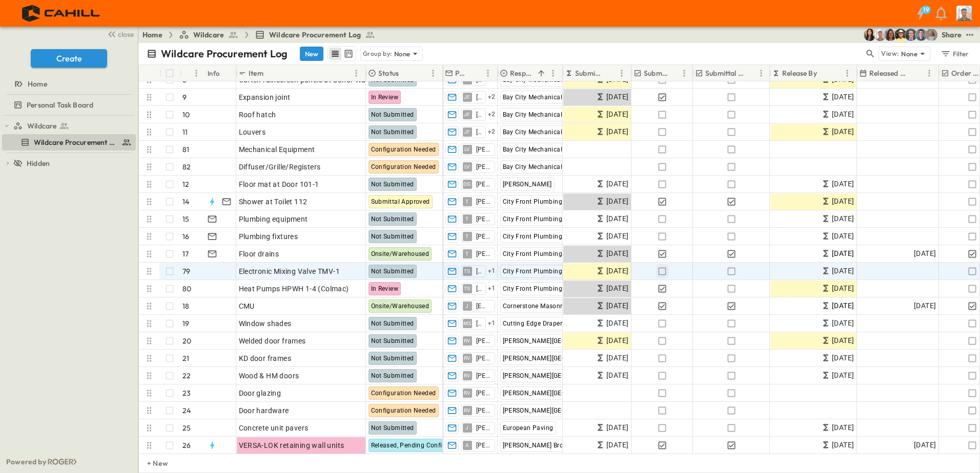 Image resolution: width=980 pixels, height=473 pixels. Describe the element at coordinates (185, 97) in the screenshot. I see `p: 9` at that location.